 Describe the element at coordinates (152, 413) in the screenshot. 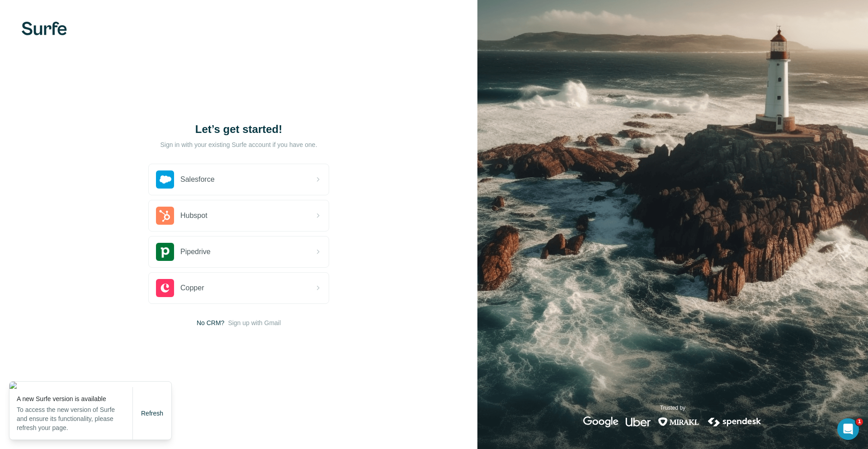

I see `span: Refresh` at that location.